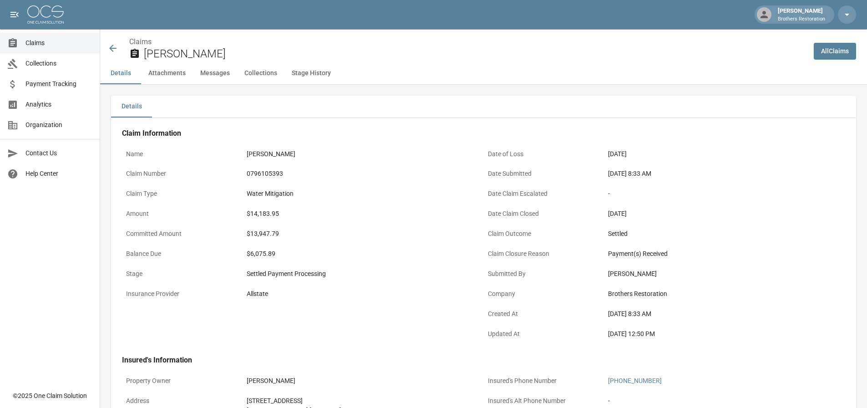  What do you see at coordinates (59, 104) in the screenshot?
I see `span: Analytics` at bounding box center [59, 104].